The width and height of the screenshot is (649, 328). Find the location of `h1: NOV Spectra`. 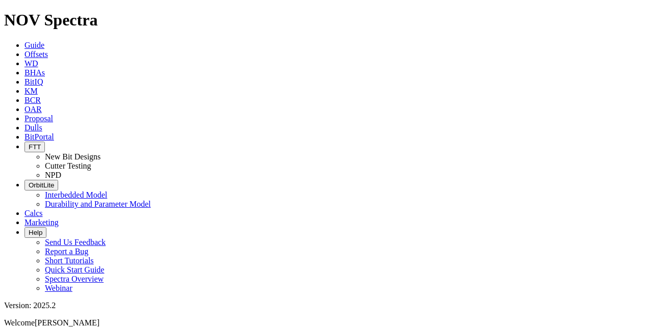

h1: NOV Spectra is located at coordinates (324, 20).